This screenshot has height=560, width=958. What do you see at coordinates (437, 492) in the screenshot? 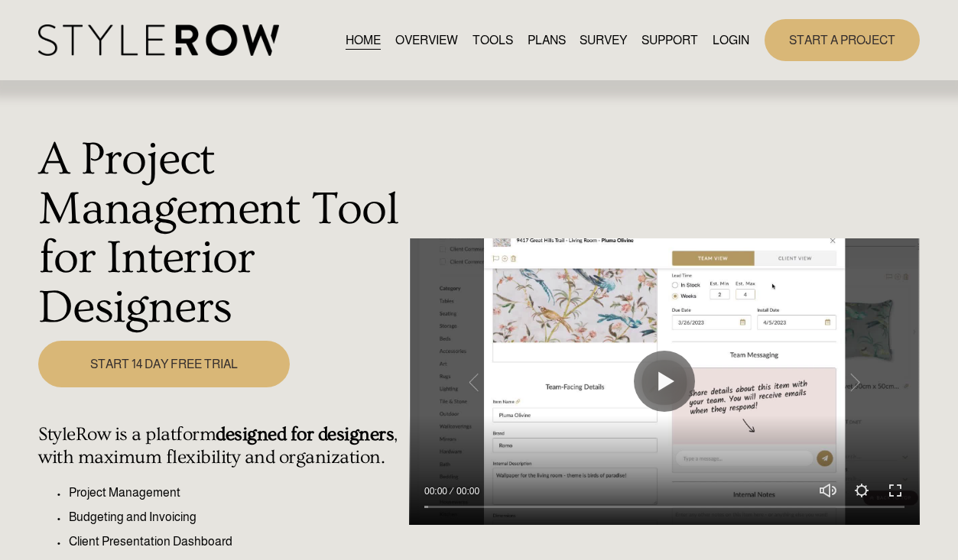
I see `div: Current time` at bounding box center [437, 492].